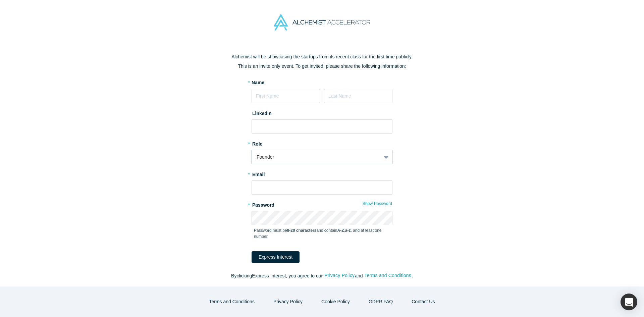 The width and height of the screenshot is (644, 317). I want to click on label: LinkedIn, so click(262, 112).